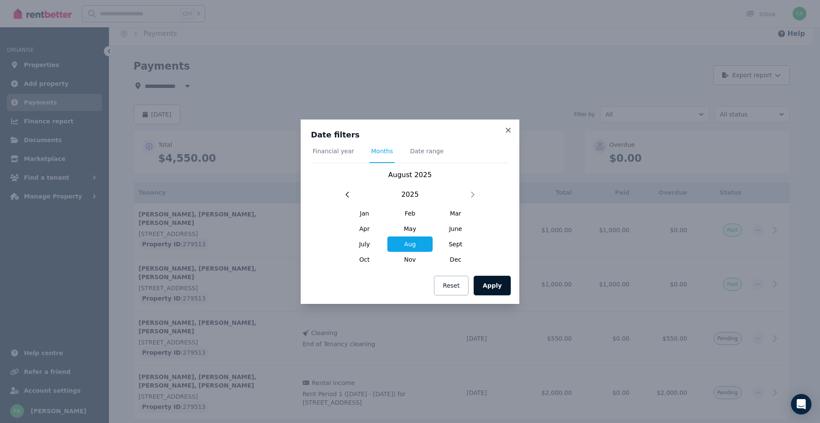  What do you see at coordinates (801, 404) in the screenshot?
I see `div: Open Intercom Messenger` at bounding box center [801, 404].